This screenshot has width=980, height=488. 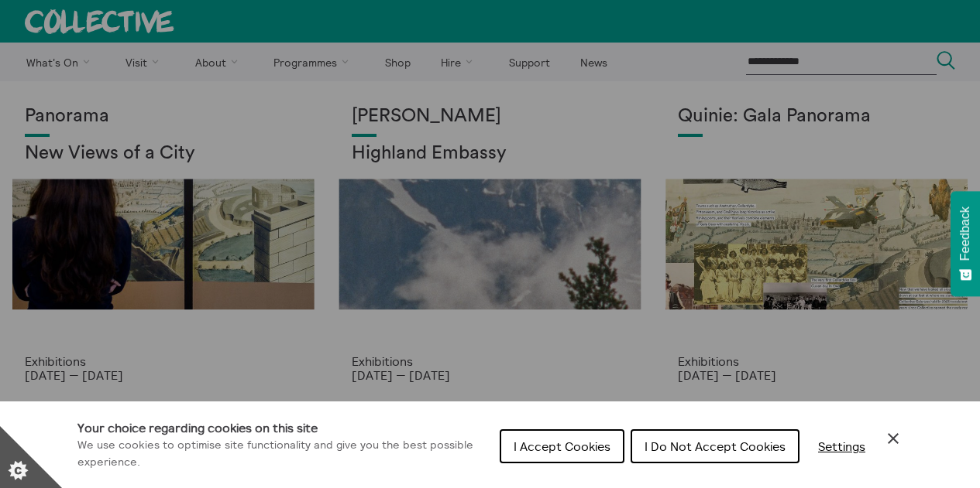 What do you see at coordinates (715, 447) in the screenshot?
I see `button: I Do Not Accept Cookies` at bounding box center [715, 447].